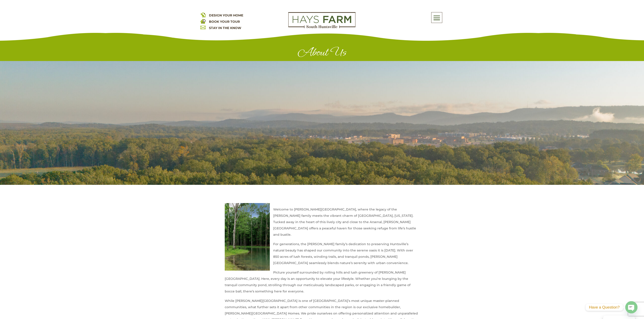  What do you see at coordinates (225, 28) in the screenshot?
I see `a: STAY IN THE KNOW` at bounding box center [225, 28].